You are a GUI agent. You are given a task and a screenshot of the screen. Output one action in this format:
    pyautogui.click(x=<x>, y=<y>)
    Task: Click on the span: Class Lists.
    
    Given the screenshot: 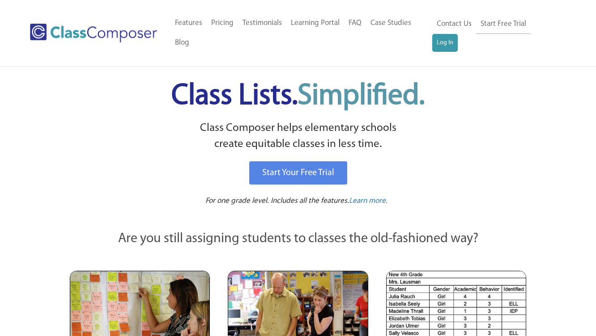 What is the action you would take?
    pyautogui.click(x=298, y=96)
    